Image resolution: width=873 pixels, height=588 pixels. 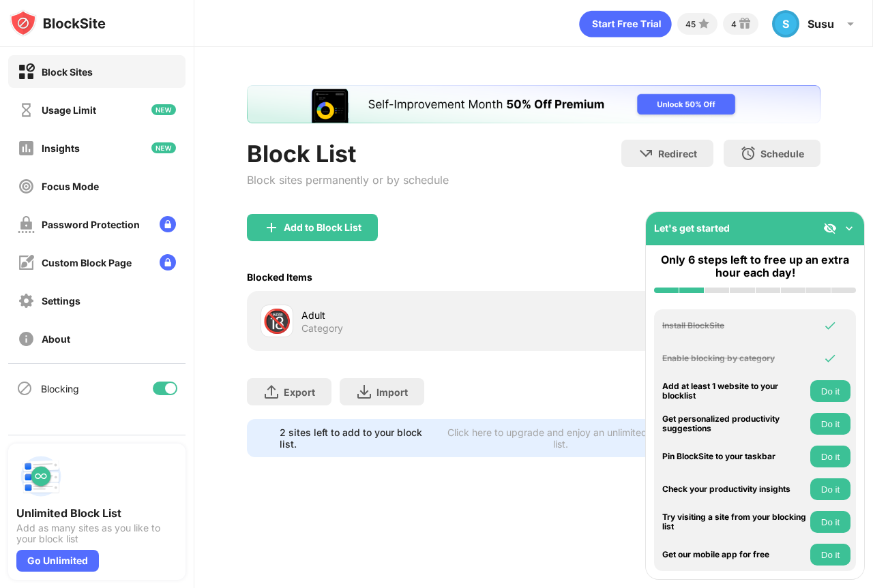 What do you see at coordinates (691, 227) in the screenshot?
I see `div: Let's get started` at bounding box center [691, 227].